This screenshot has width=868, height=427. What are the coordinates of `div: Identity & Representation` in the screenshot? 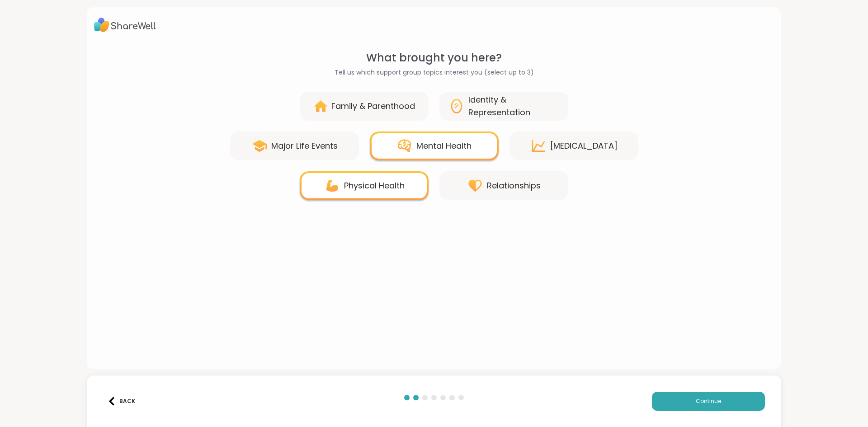 It's located at (514, 106).